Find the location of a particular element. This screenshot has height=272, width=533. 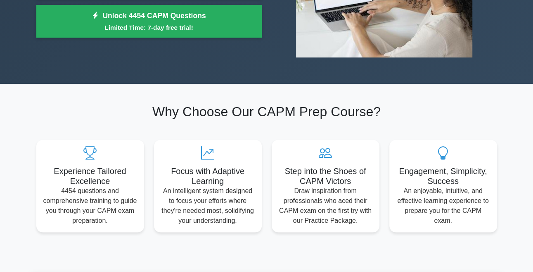

h2: Why Choose Our CAPM Prep Course? is located at coordinates (267, 112).